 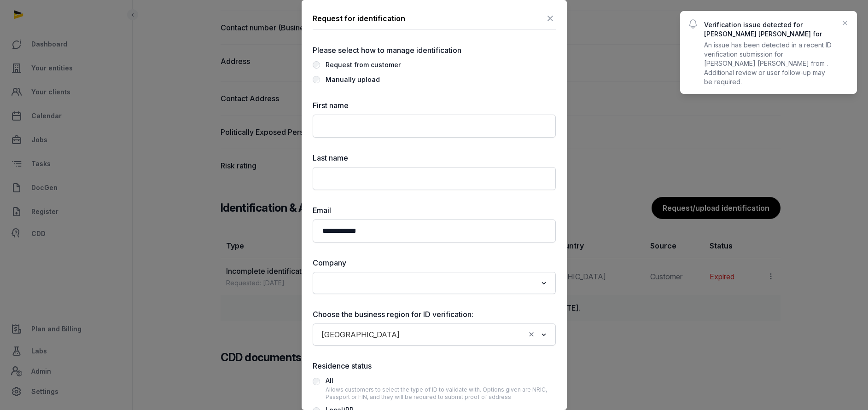 I want to click on div: All, so click(x=441, y=380).